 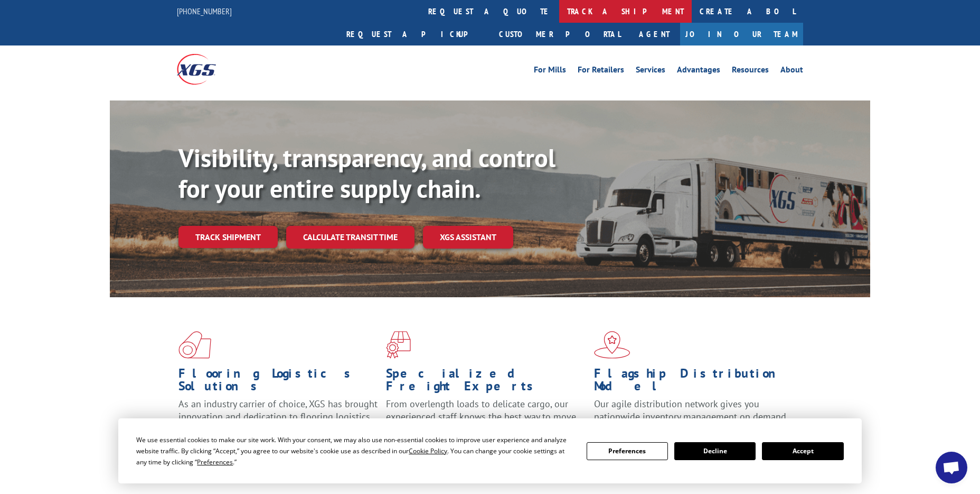 What do you see at coordinates (601, 71) in the screenshot?
I see `a: For Retailers` at bounding box center [601, 71].